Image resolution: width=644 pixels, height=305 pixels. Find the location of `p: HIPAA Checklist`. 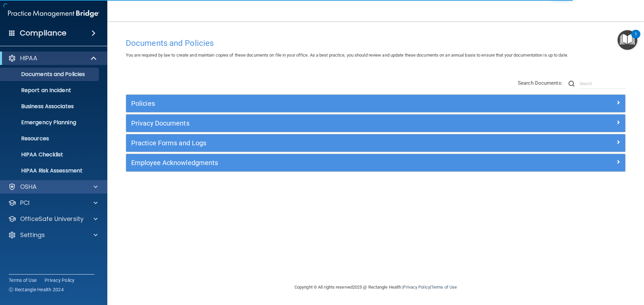

p: HIPAA Checklist is located at coordinates (50, 155).